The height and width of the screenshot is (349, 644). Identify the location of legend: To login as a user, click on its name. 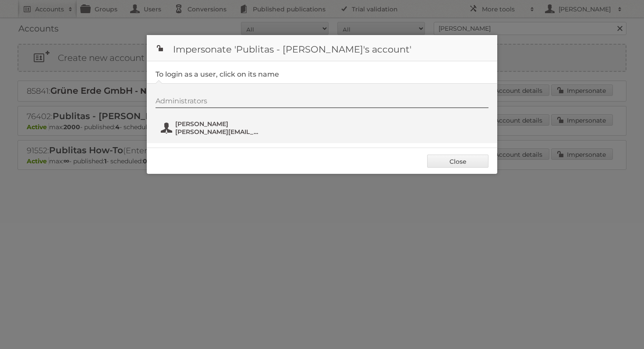
(217, 74).